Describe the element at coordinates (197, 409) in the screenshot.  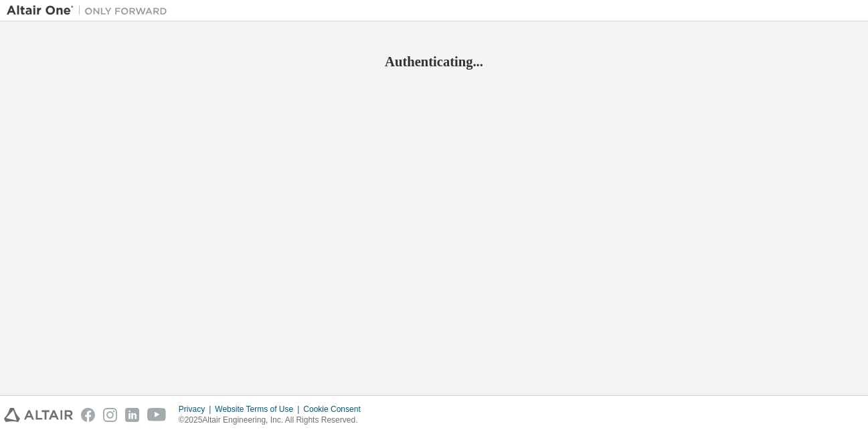
I see `div: Privacy` at that location.